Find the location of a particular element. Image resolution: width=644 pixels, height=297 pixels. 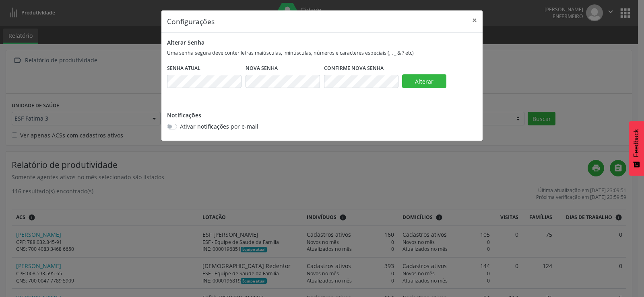

legend: Nova Senha is located at coordinates (283, 69).